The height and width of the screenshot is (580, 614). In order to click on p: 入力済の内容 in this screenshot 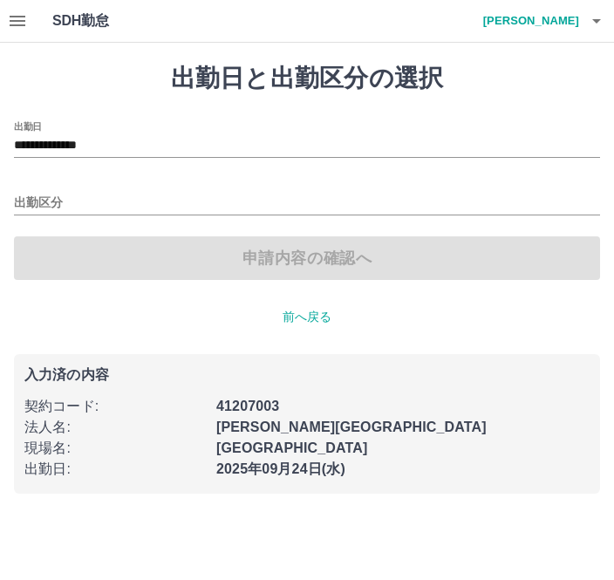, I will do `click(307, 375)`.